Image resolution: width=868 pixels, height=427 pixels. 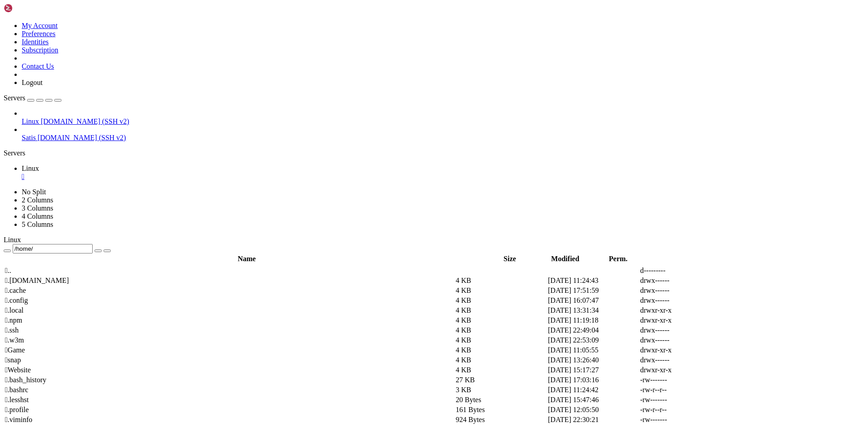 What do you see at coordinates (28, 138) in the screenshot?
I see `span: Satis` at bounding box center [28, 138].